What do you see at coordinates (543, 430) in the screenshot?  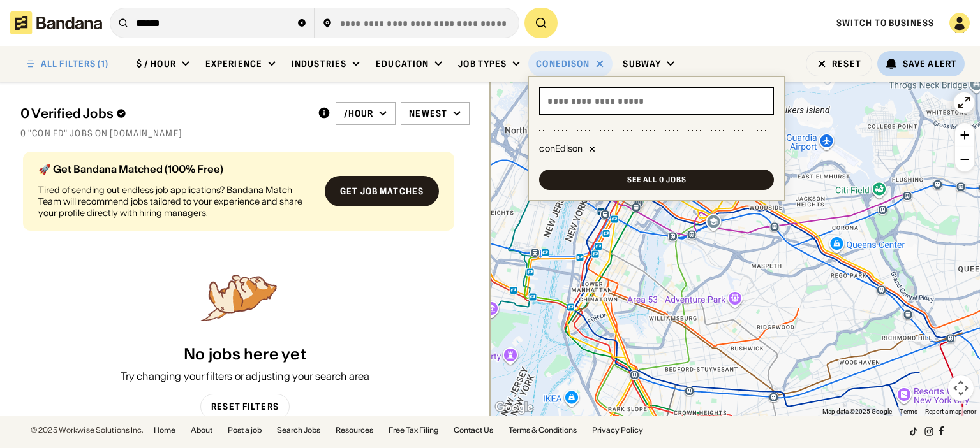 I see `a: Terms & Conditions` at bounding box center [543, 430].